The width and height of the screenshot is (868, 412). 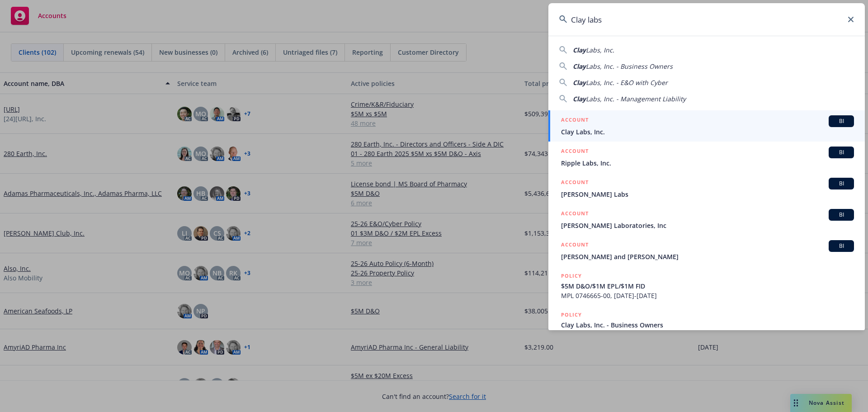 What do you see at coordinates (636, 98) in the screenshot?
I see `span: Labs, Inc. - Management Liability` at bounding box center [636, 98].